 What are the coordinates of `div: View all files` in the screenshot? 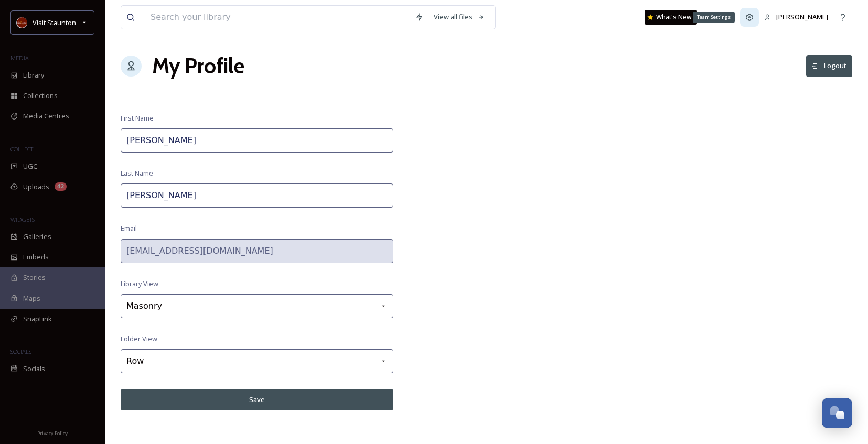 It's located at (459, 17).